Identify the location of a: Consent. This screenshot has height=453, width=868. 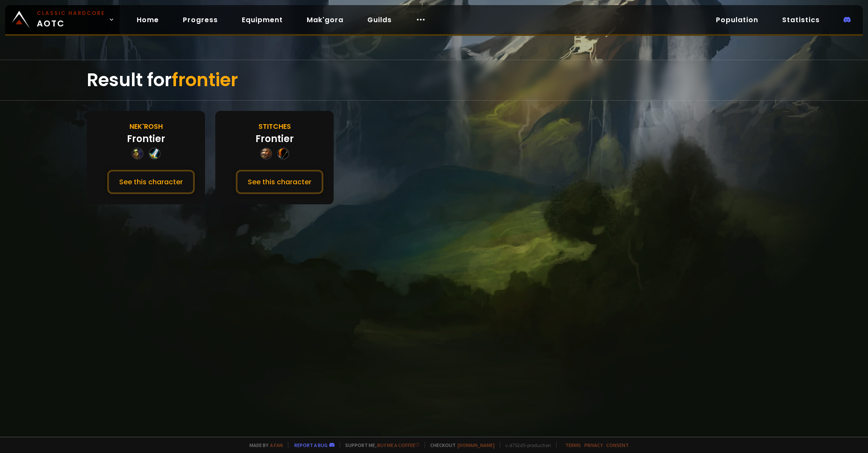
(617, 445).